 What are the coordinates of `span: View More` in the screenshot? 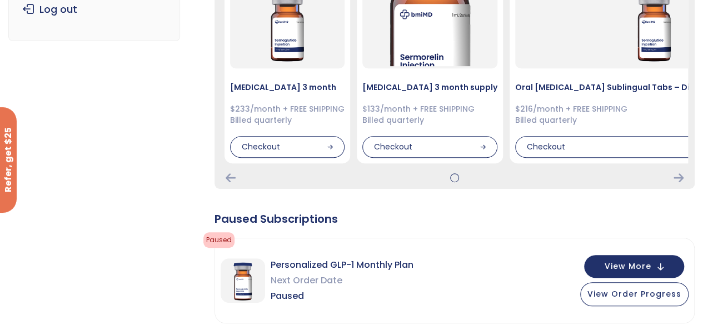 It's located at (628, 266).